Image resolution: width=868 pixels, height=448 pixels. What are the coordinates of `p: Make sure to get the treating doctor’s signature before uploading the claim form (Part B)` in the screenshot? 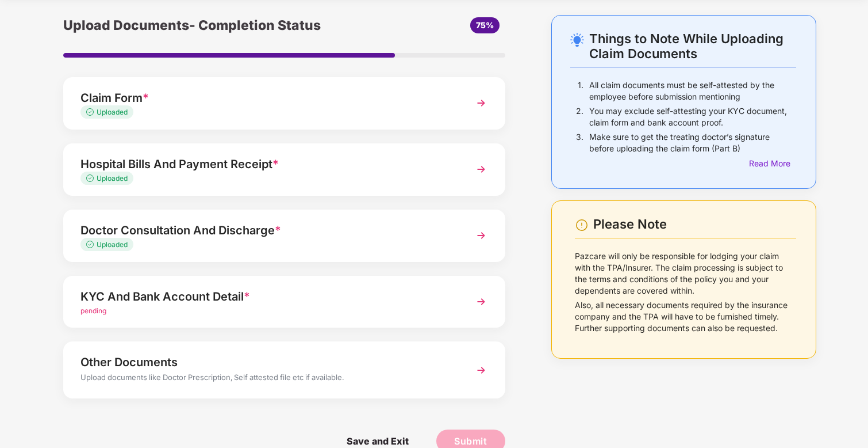 It's located at (693, 143).